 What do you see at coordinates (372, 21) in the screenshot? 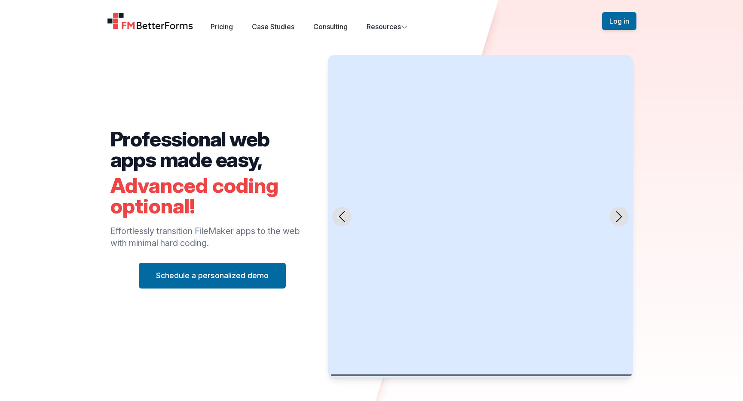
I see `nav: Global` at bounding box center [372, 21].